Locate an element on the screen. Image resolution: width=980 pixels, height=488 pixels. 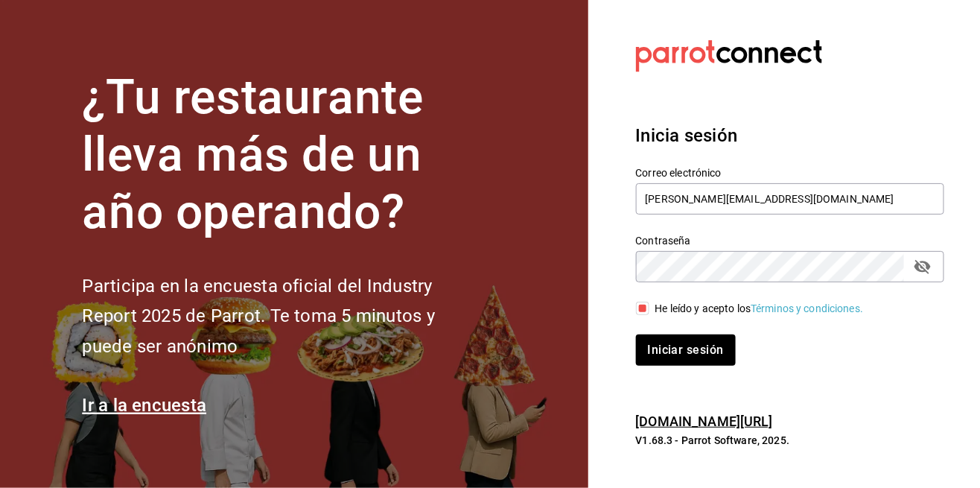
h1: ¿Tu restaurante lleva más de un año operando? is located at coordinates (283, 155).